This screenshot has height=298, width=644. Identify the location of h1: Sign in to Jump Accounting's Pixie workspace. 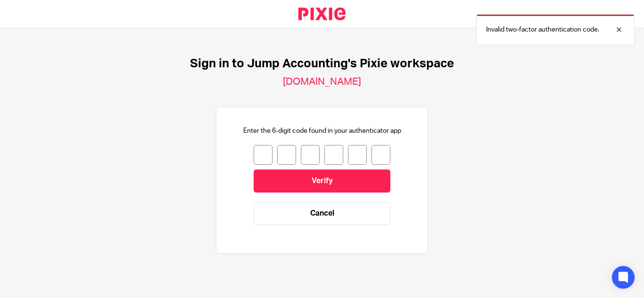
(322, 64).